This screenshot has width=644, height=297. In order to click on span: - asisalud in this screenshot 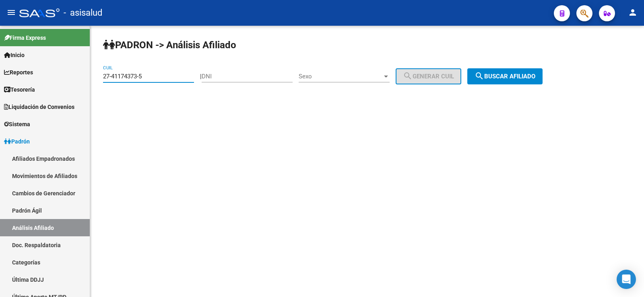, I will do `click(83, 13)`.